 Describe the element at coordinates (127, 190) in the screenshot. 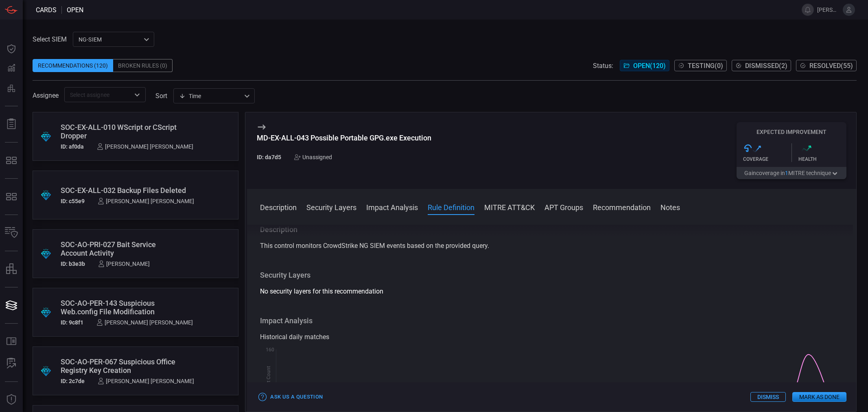

I see `div: SOC-EX-ALL-032 Backup Files Deleted` at that location.